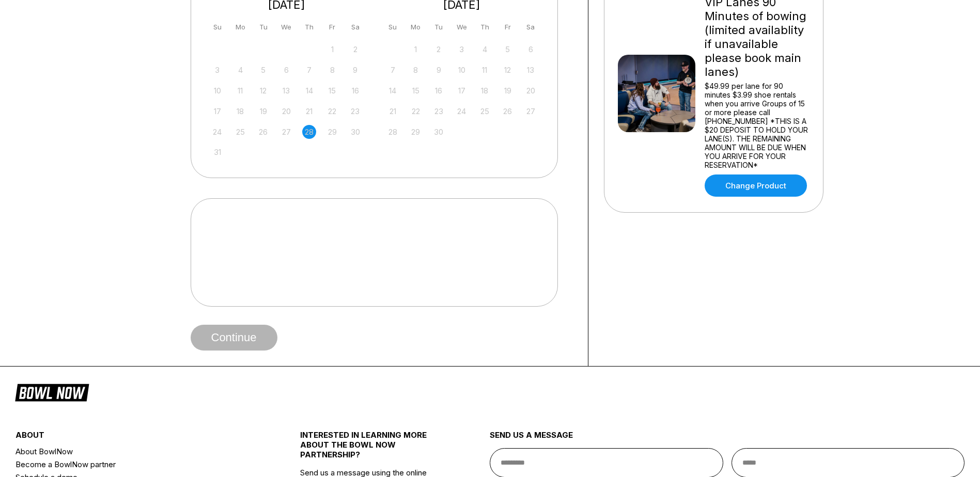  Describe the element at coordinates (240, 70) in the screenshot. I see `div: Not available Monday, August 4th, 2025` at that location.